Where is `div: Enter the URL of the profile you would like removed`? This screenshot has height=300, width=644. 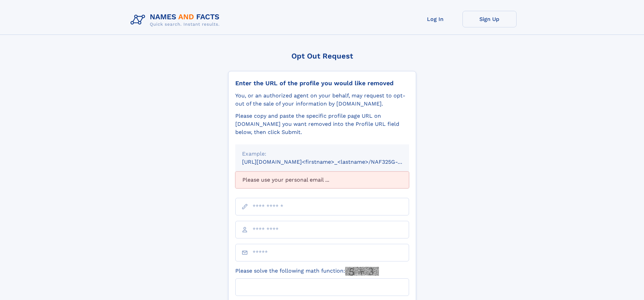 div: Enter the URL of the profile you would like removed is located at coordinates (322, 83).